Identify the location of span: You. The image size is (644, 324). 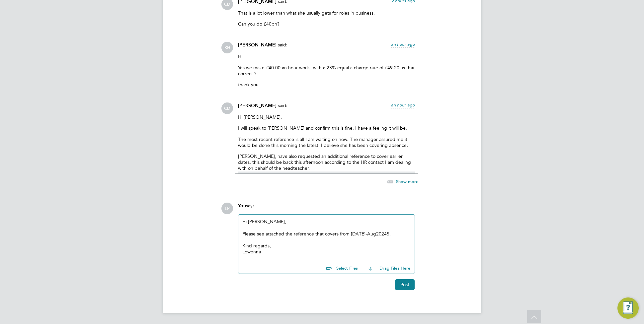
(242, 206).